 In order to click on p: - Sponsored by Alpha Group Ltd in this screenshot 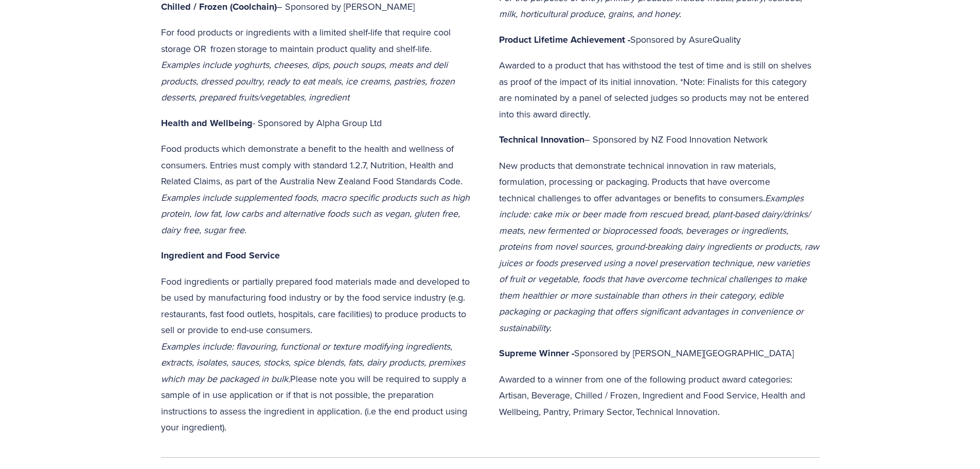, I will do `click(321, 123)`.